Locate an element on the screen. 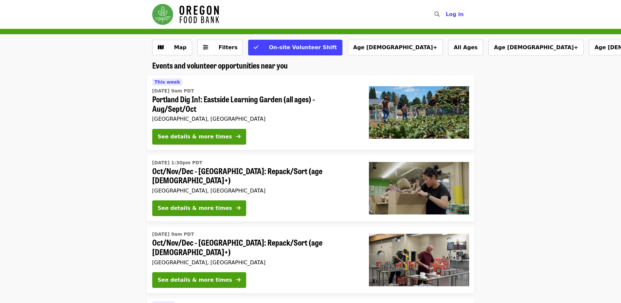 Image resolution: width=621 pixels, height=303 pixels. span: Filters is located at coordinates (228, 47).